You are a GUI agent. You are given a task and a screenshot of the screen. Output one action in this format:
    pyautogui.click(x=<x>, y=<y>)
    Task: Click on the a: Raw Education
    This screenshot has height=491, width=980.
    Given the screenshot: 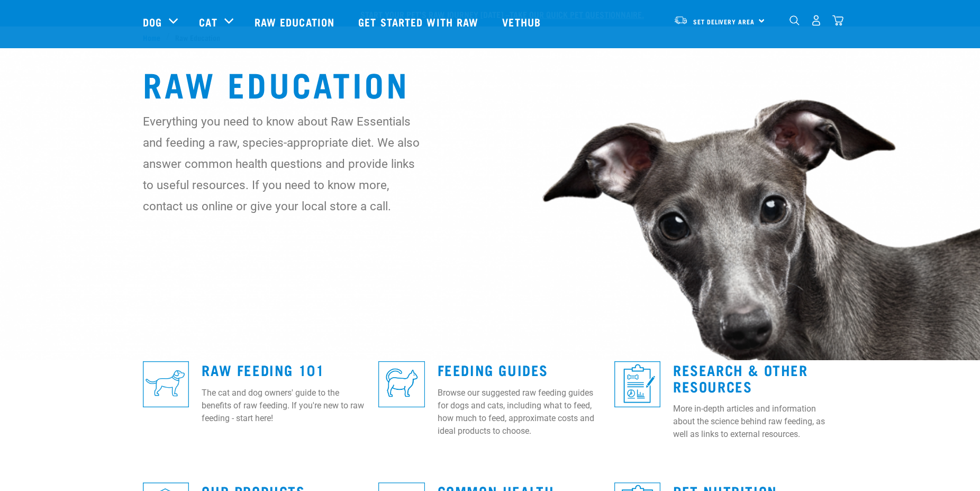 What is the action you would take?
    pyautogui.click(x=296, y=21)
    